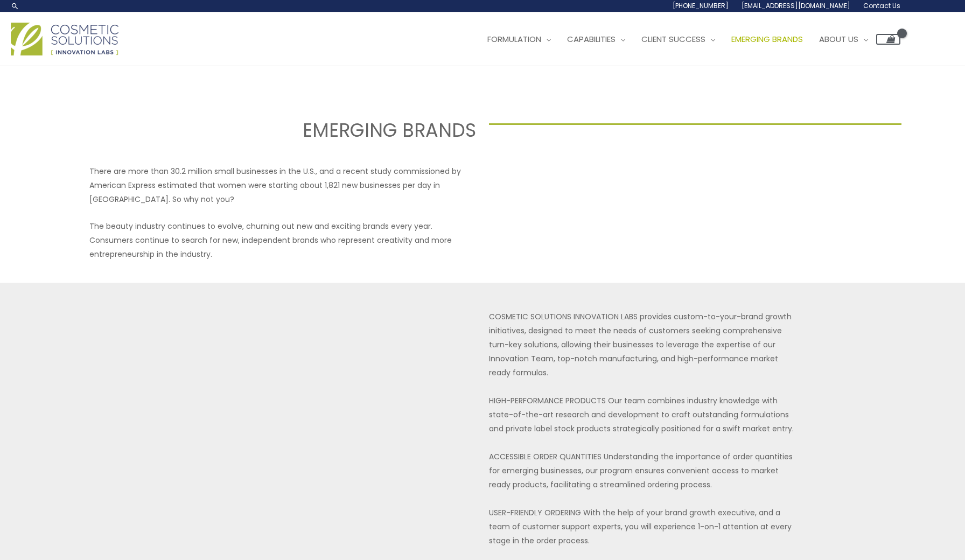 Image resolution: width=965 pixels, height=560 pixels. Describe the element at coordinates (643, 428) in the screenshot. I see `p: COSMETIC SOLUTIONS INNOVATION LABS provides custom-to-your-brand growth initiatives, designed to ...` at that location.